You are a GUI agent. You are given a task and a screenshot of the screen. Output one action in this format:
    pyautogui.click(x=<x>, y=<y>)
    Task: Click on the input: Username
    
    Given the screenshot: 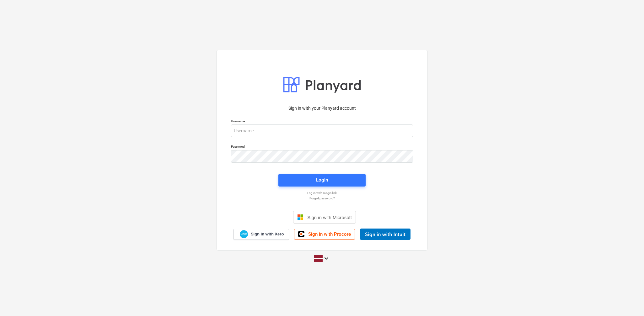 What is the action you would take?
    pyautogui.click(x=322, y=131)
    